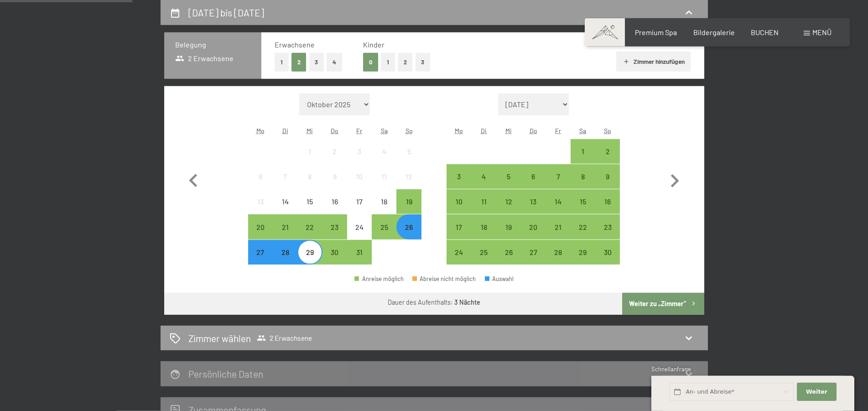 Image resolution: width=868 pixels, height=411 pixels. Describe the element at coordinates (459, 252) in the screenshot. I see `div: Mon Nov 24 2025` at that location.